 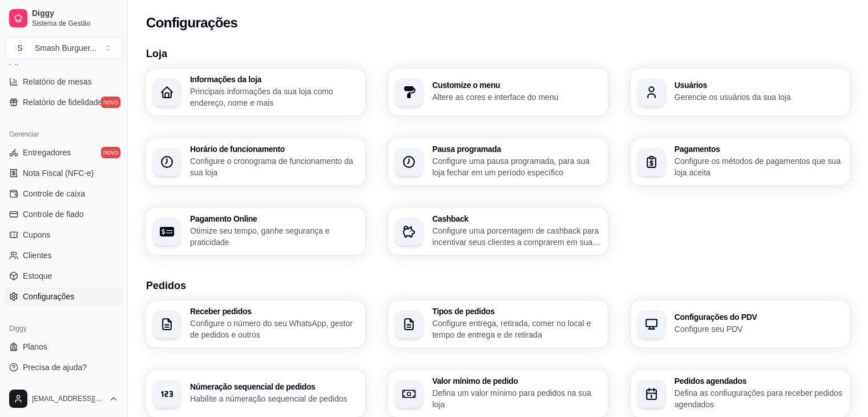 What do you see at coordinates (66, 48) in the screenshot?
I see `div: Smash Burguer ...` at bounding box center [66, 48].